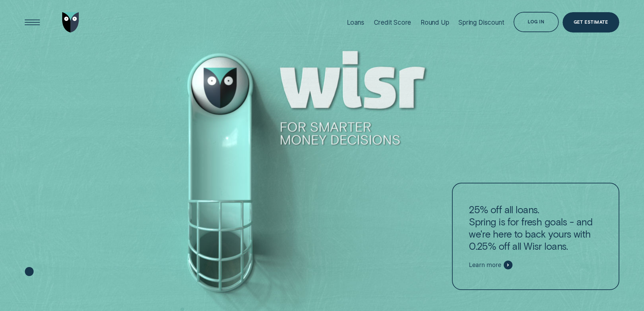 This screenshot has height=311, width=644. Describe the element at coordinates (70, 22) in the screenshot. I see `img: Wisr` at that location.